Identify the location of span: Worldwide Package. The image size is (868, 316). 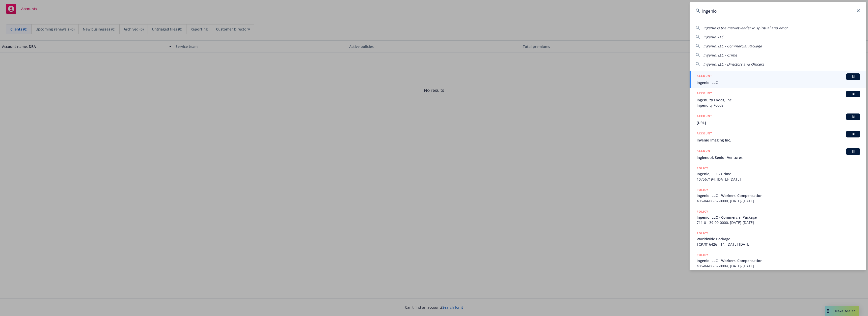
(779, 239).